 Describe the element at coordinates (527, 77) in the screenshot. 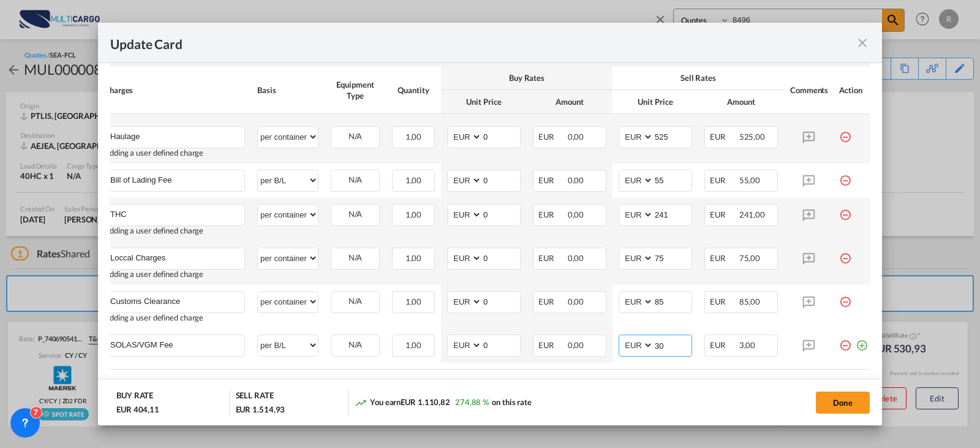

I see `div: Buy Rates` at that location.